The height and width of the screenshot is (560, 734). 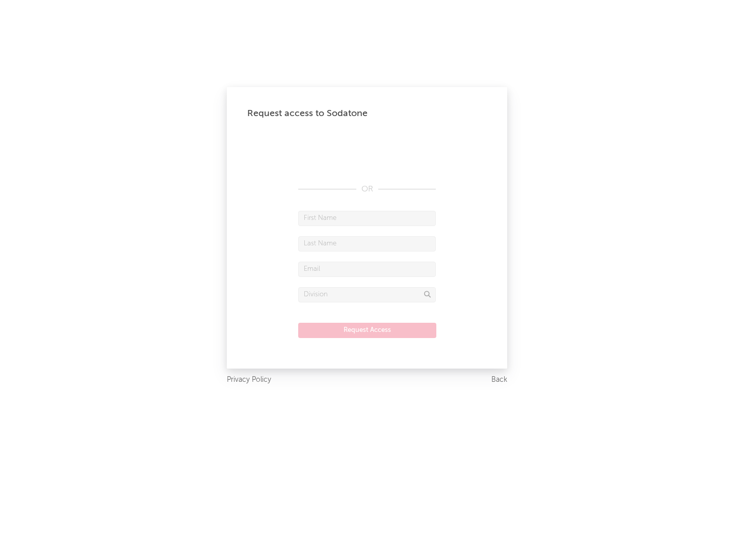 I want to click on input: First Name, so click(x=367, y=218).